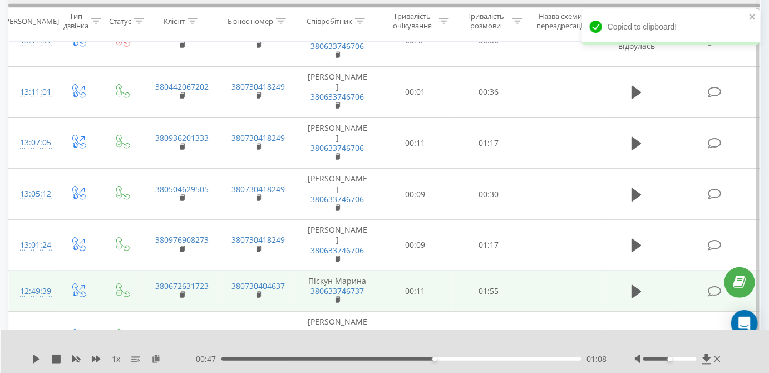 The image size is (769, 373). Describe the element at coordinates (488, 92) in the screenshot. I see `td: 00:36` at that location.